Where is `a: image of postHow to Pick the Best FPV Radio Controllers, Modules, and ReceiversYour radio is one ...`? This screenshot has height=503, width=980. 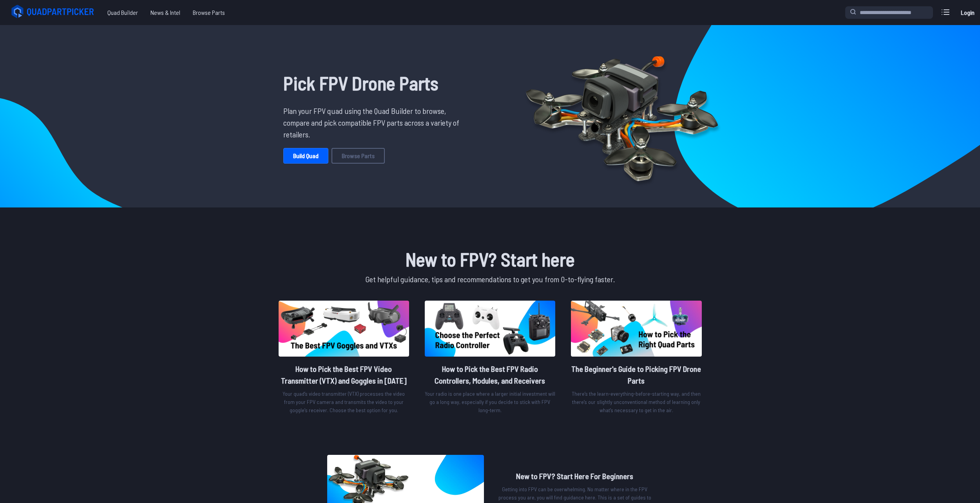 a: image of postHow to Pick the Best FPV Radio Controllers, Modules, and ReceiversYour radio is one ... is located at coordinates (490, 359).